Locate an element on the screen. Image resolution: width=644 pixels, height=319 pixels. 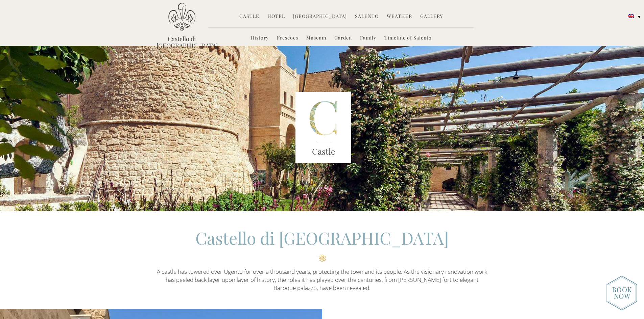
a: Salento is located at coordinates (367, 16).